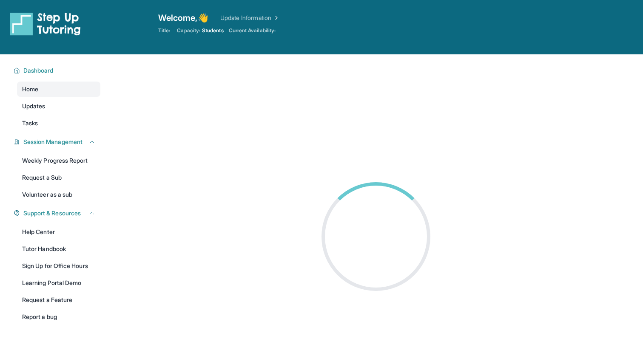  I want to click on img: Chevron Right, so click(276, 18).